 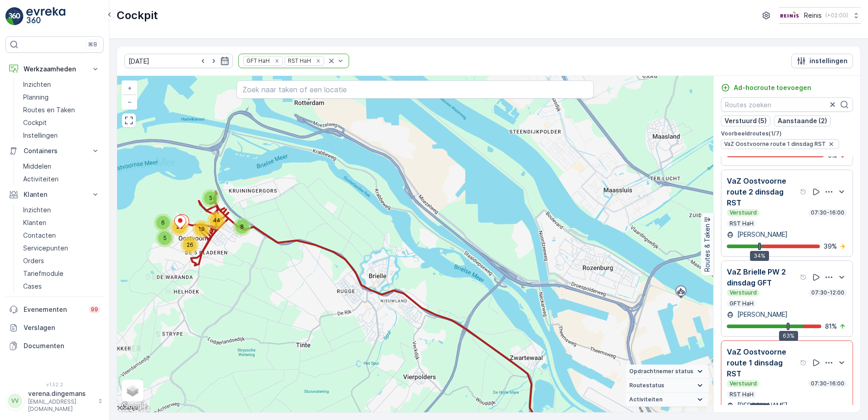 I want to click on img: logo, so click(x=14, y=16).